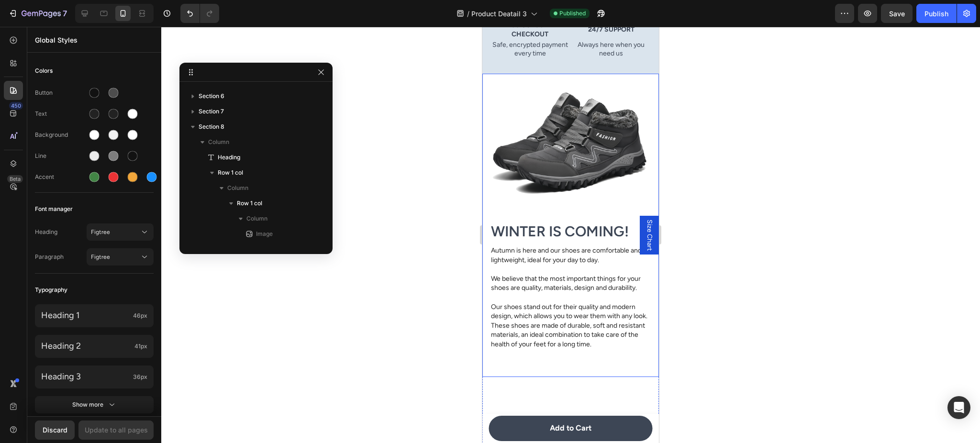 The width and height of the screenshot is (980, 443). What do you see at coordinates (116, 430) in the screenshot?
I see `div: Update to all pages` at bounding box center [116, 430].